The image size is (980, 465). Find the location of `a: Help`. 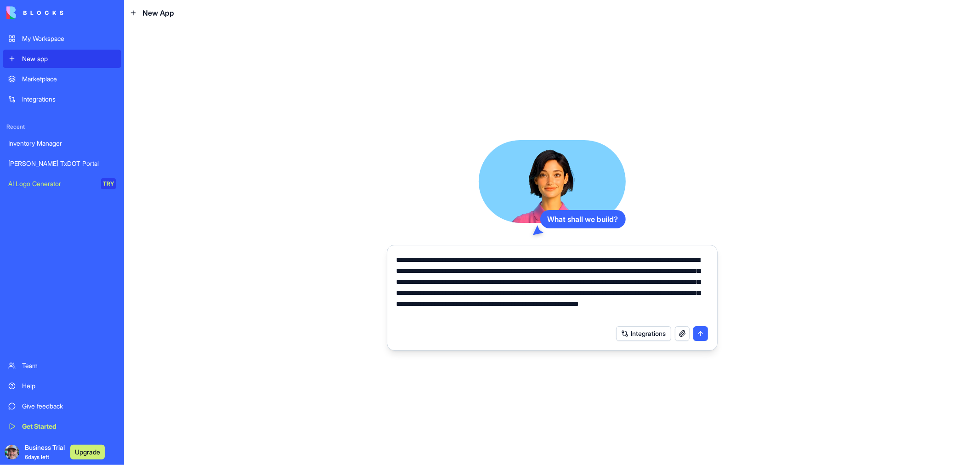

a: Help is located at coordinates (62, 386).